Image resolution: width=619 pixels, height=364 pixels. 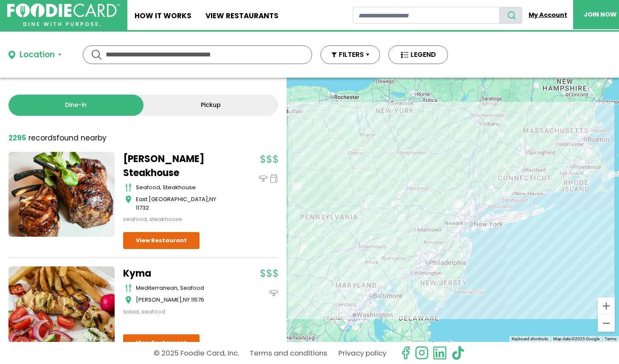 I want to click on a: Privacy policy, so click(x=362, y=353).